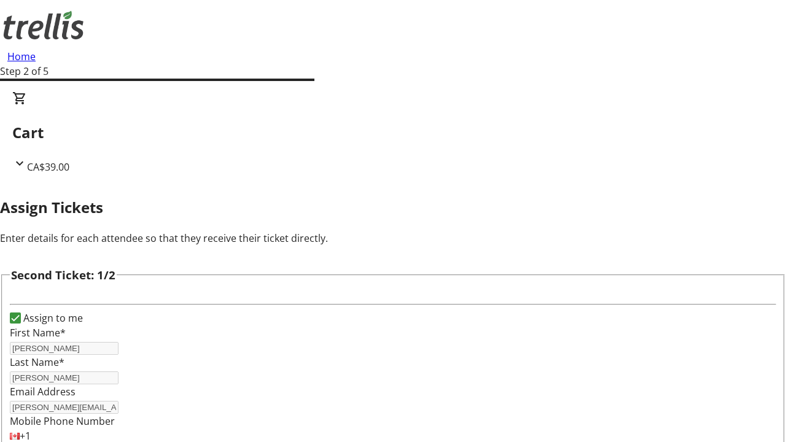 This screenshot has width=786, height=442. What do you see at coordinates (393, 133) in the screenshot?
I see `div: CartCA$39.00` at bounding box center [393, 133].